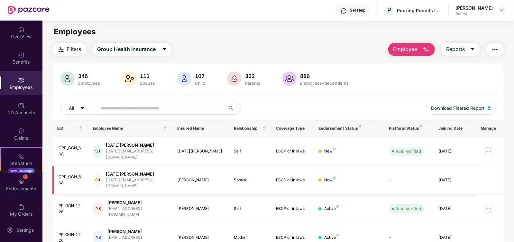  Describe the element at coordinates (324, 83) in the screenshot. I see `div: Employees+dependents` at that location.